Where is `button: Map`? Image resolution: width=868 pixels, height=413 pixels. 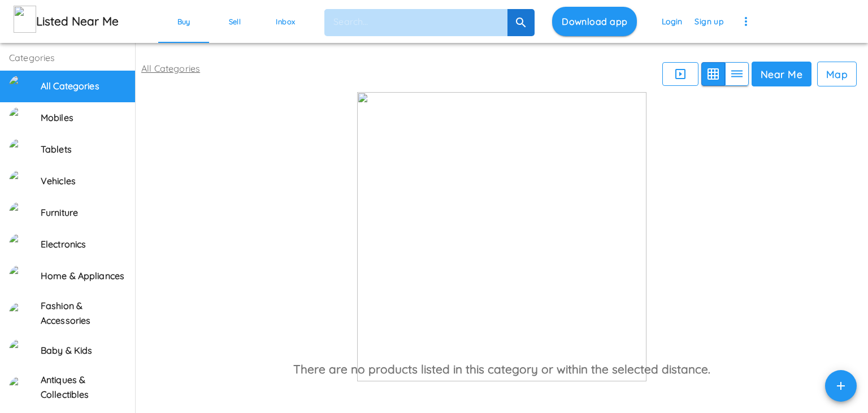 button: Map is located at coordinates (837, 74).